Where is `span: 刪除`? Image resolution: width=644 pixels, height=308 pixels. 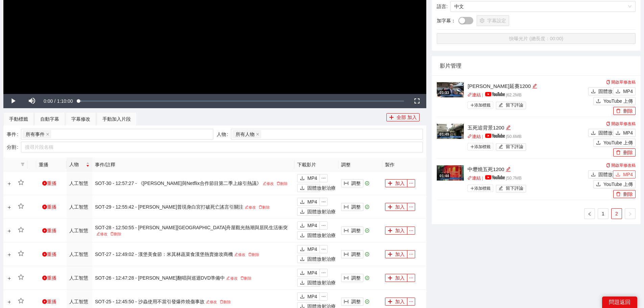
span: 刪除 is located at coordinates (250, 254).